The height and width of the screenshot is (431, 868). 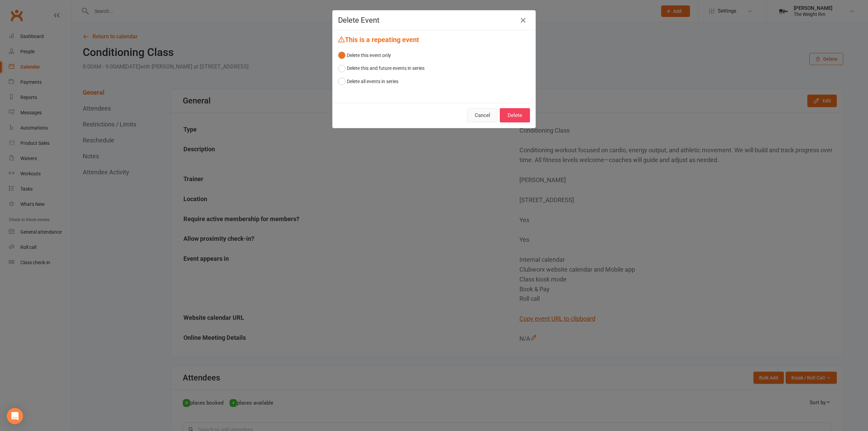 What do you see at coordinates (434, 20) in the screenshot?
I see `h4: Delete Event` at bounding box center [434, 20].